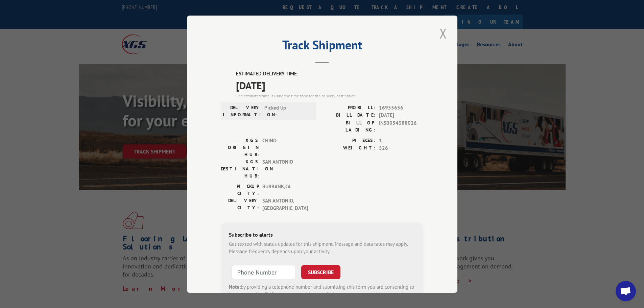  I want to click on strong: Note:, so click(234, 286).